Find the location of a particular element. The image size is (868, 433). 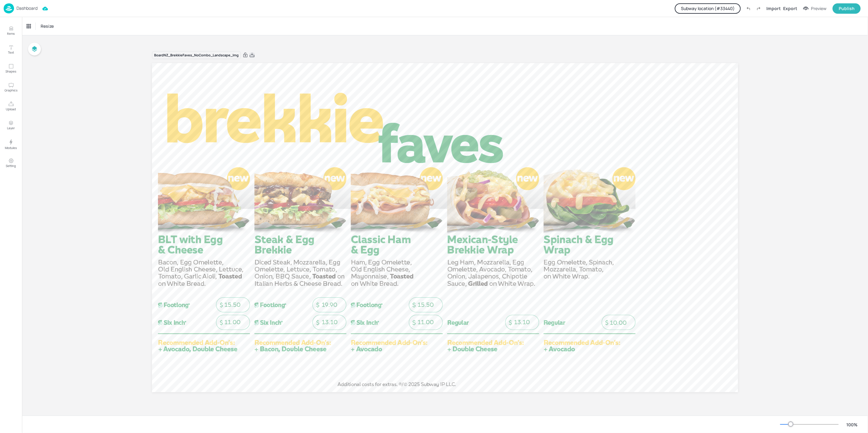

label: Redo (Ctrl + Y) is located at coordinates (758, 9).